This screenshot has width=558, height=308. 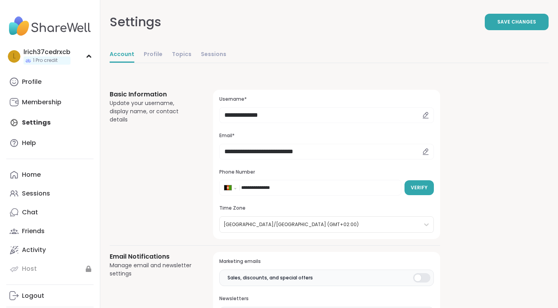 What do you see at coordinates (327, 135) in the screenshot?
I see `h3: Email*` at bounding box center [327, 135].